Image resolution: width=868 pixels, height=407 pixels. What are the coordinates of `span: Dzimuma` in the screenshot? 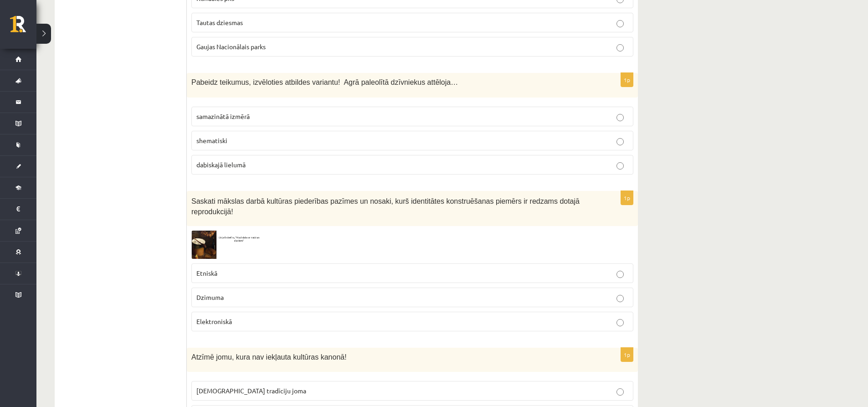 It's located at (210, 297).